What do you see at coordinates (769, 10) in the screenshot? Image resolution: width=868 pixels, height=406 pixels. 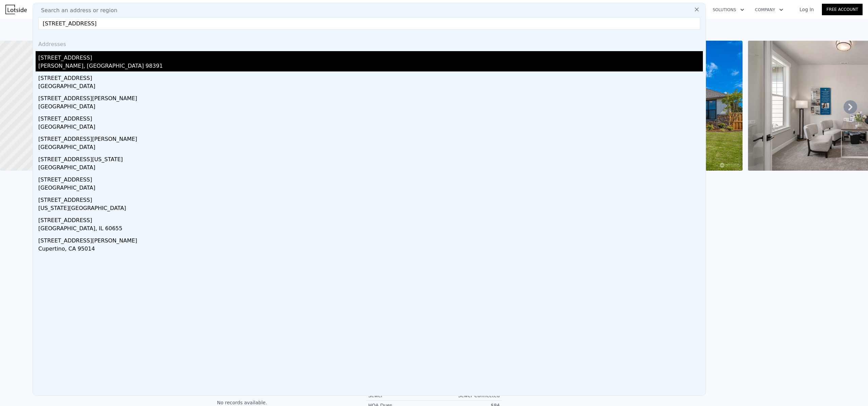 I see `button: Company` at bounding box center [769, 10].